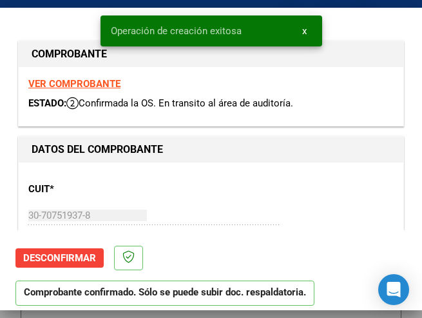  What do you see at coordinates (69, 53) in the screenshot?
I see `strong: COMPROBANTE` at bounding box center [69, 53].